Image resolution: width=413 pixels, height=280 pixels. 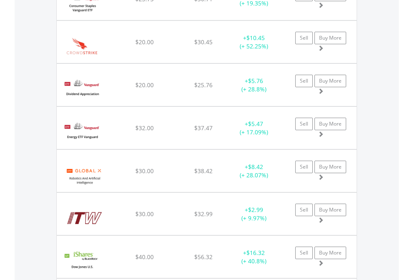 What do you see at coordinates (254, 214) in the screenshot?
I see `div: + (+ 9.97%)` at bounding box center [254, 214].